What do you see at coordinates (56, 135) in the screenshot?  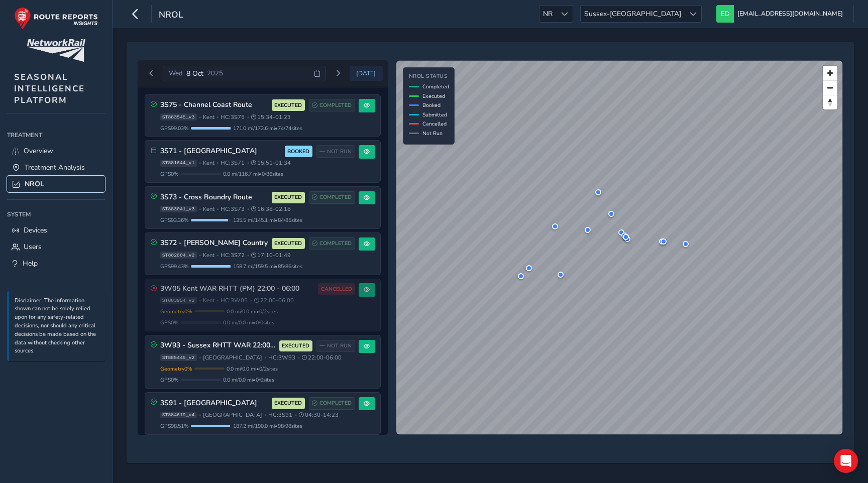 I see `div: Treatment` at bounding box center [56, 135].